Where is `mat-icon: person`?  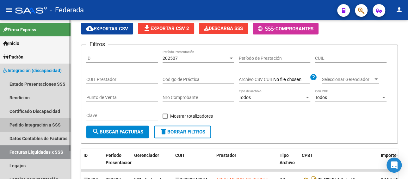
mat-icon: person is located at coordinates (399, 10).